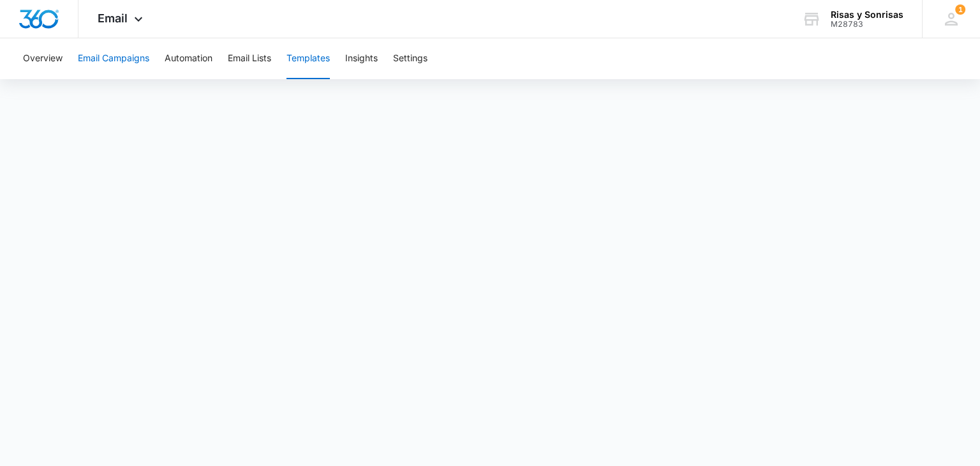 The image size is (980, 466). I want to click on button: Insights, so click(361, 58).